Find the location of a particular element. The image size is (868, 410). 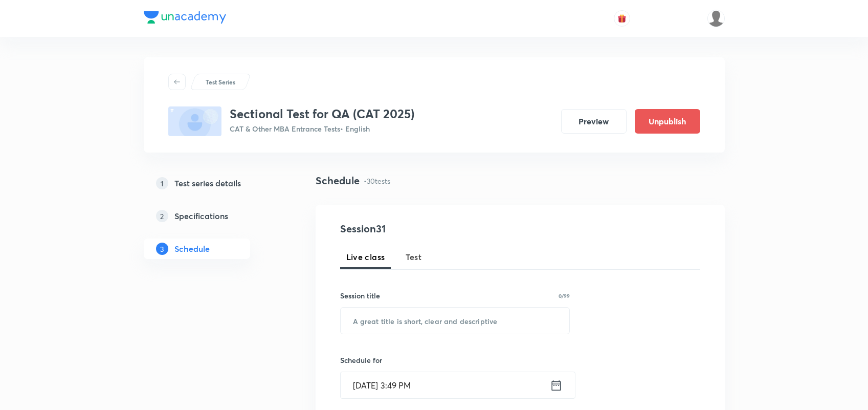

h5: Schedule is located at coordinates (192, 249).